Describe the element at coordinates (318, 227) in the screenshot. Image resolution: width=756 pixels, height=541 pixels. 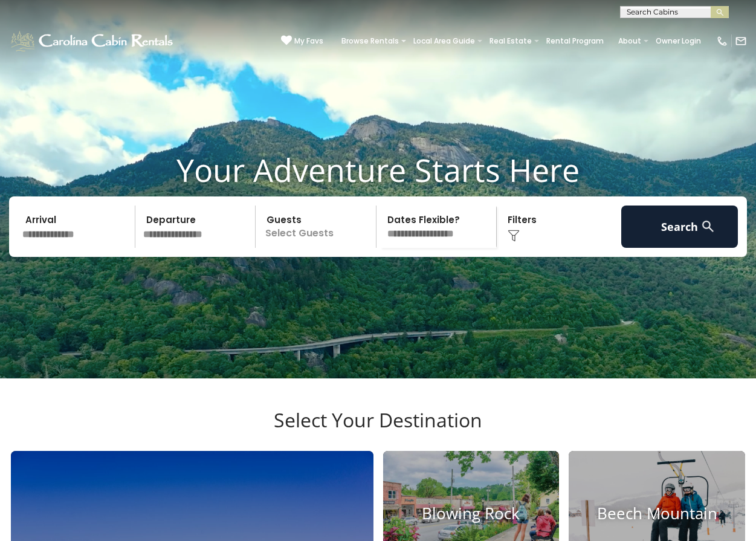
I see `p: Select Guests` at that location.